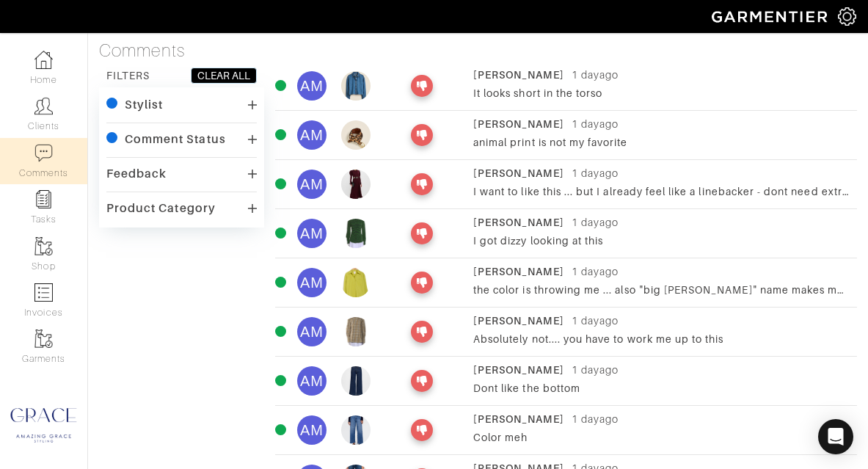 The width and height of the screenshot is (868, 469). I want to click on div: Product Category, so click(160, 209).